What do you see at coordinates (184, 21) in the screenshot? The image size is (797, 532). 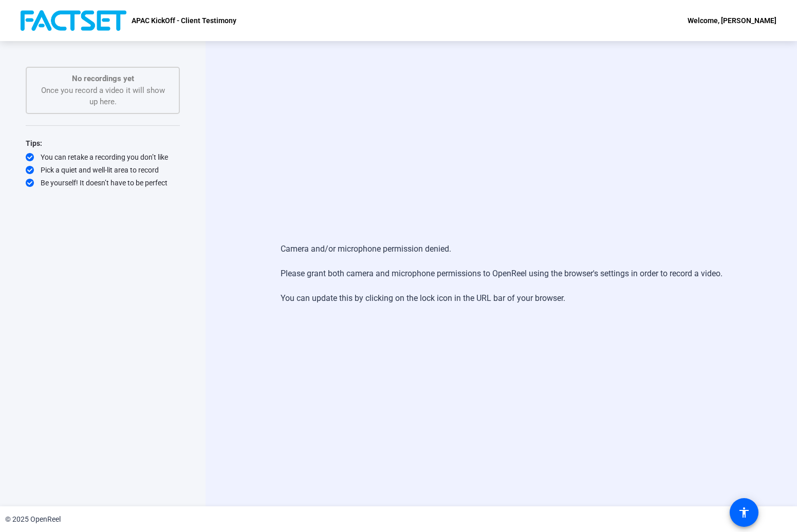 I see `p: APAC KickOff - Client Testimony` at bounding box center [184, 21].